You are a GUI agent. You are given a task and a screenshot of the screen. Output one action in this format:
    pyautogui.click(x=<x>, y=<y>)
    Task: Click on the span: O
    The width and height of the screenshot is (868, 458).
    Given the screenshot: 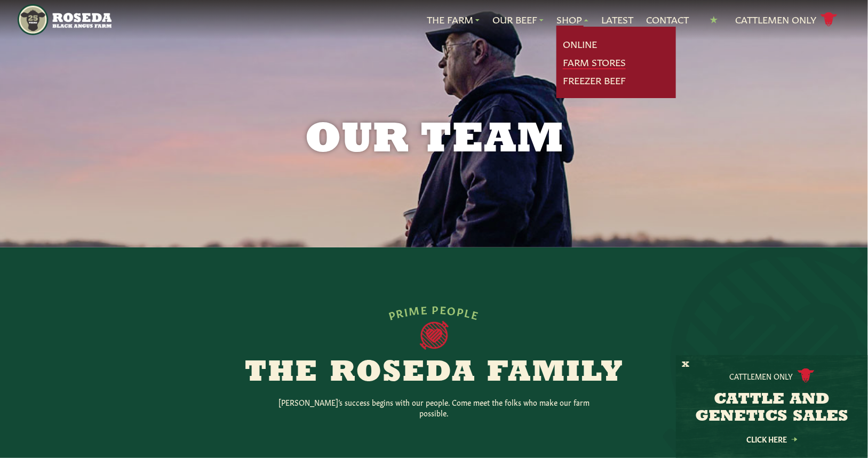 What is the action you would take?
    pyautogui.click(x=452, y=310)
    